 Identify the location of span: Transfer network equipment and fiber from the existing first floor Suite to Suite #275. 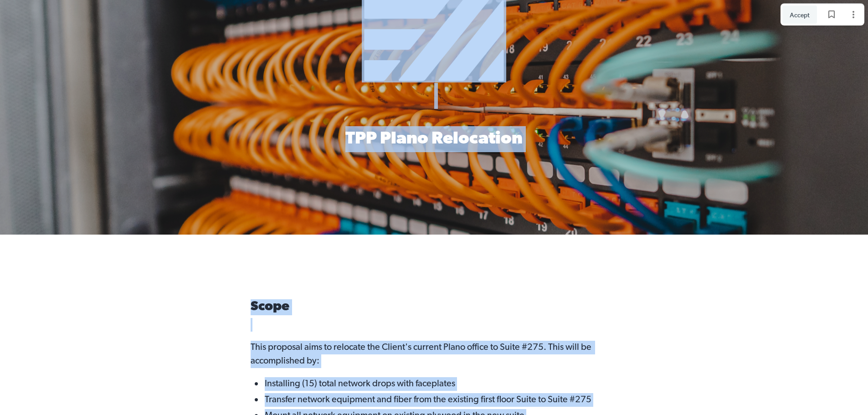
(441, 400).